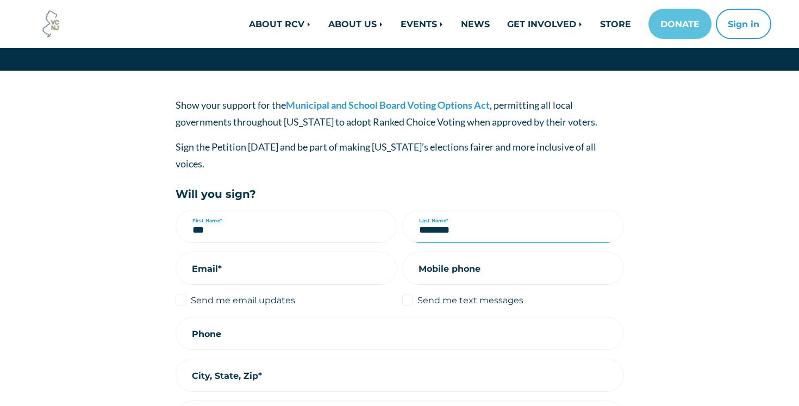  Describe the element at coordinates (743, 24) in the screenshot. I see `button: Sign in or sign up` at that location.